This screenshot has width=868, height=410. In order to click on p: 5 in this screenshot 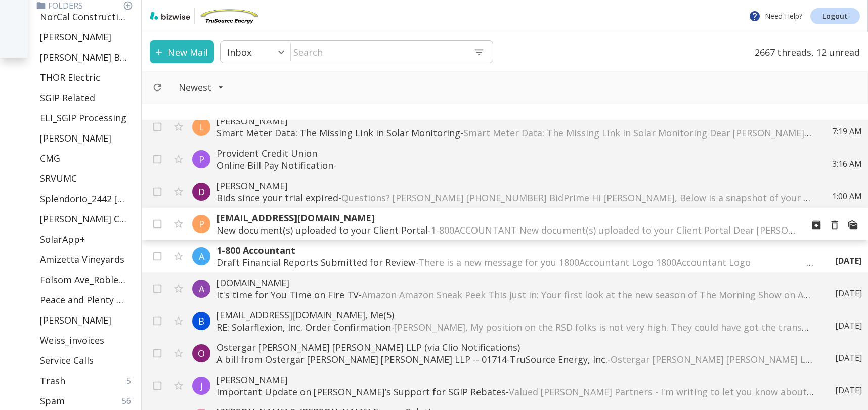, I will do `click(131, 381)`.